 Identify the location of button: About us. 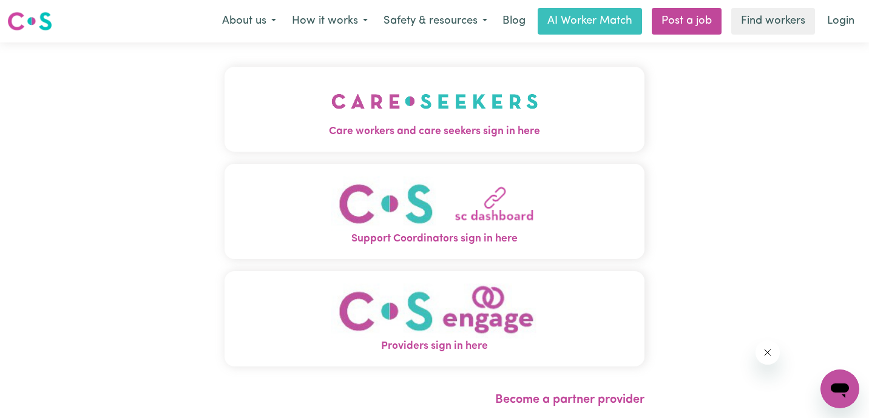
(249, 21).